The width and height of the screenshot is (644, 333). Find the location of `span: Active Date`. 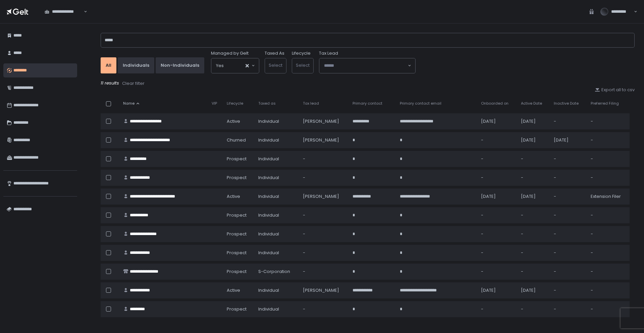

span: Active Date is located at coordinates (531, 104).